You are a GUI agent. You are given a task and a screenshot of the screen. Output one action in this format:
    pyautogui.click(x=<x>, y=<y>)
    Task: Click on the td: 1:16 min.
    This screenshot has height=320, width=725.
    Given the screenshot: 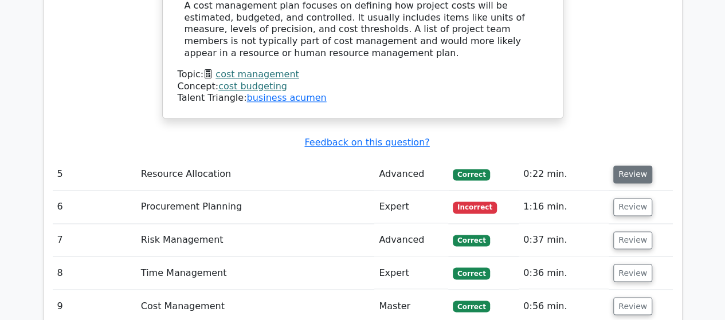 What is the action you would take?
    pyautogui.click(x=563, y=207)
    